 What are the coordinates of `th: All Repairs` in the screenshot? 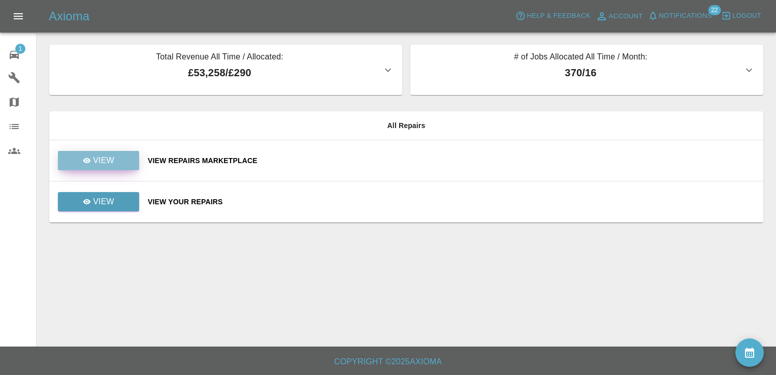 It's located at (406, 125).